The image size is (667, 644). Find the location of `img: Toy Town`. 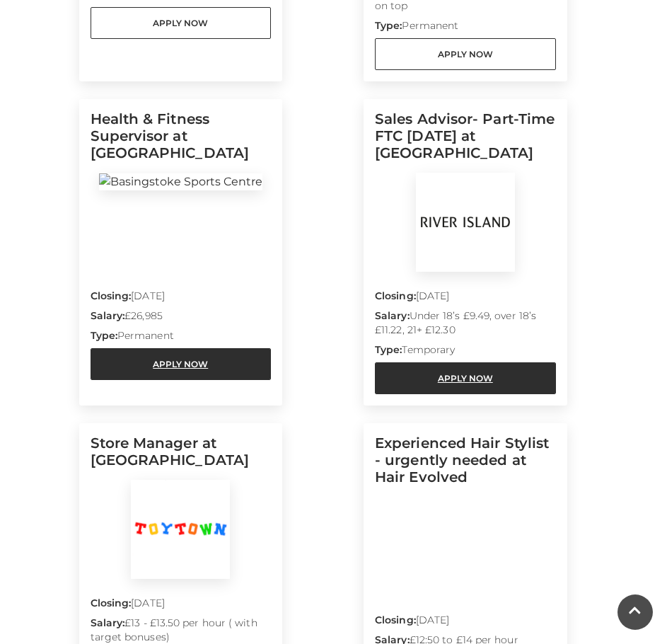

img: Toy Town is located at coordinates (180, 529).